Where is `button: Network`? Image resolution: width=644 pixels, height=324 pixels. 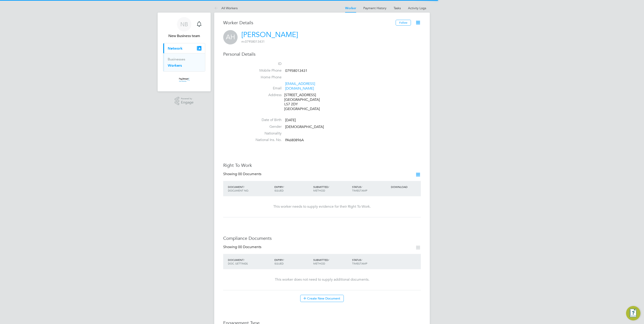 button: Network is located at coordinates (184, 48).